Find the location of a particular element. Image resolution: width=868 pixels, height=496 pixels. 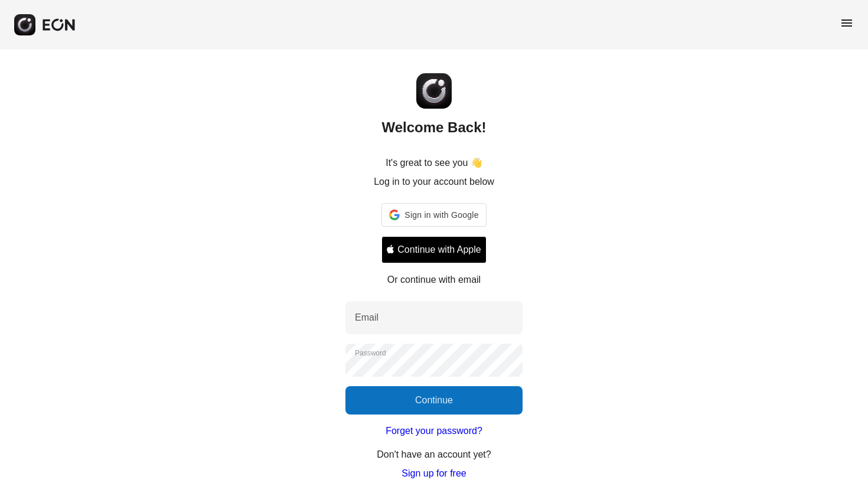

div: Sign in with Google is located at coordinates (433, 215).